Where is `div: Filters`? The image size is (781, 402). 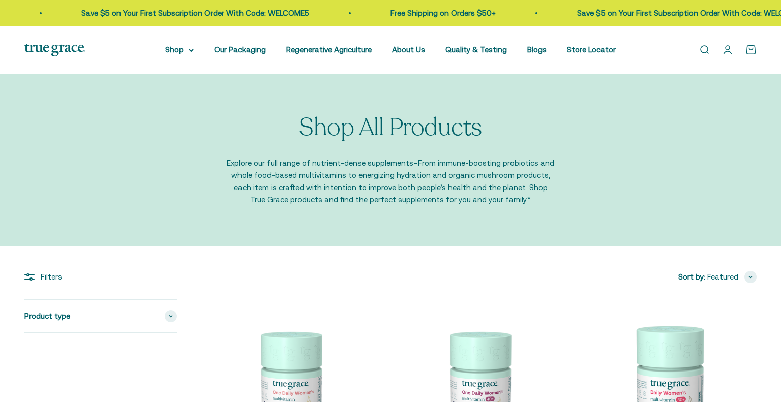 div: Filters is located at coordinates (101, 277).